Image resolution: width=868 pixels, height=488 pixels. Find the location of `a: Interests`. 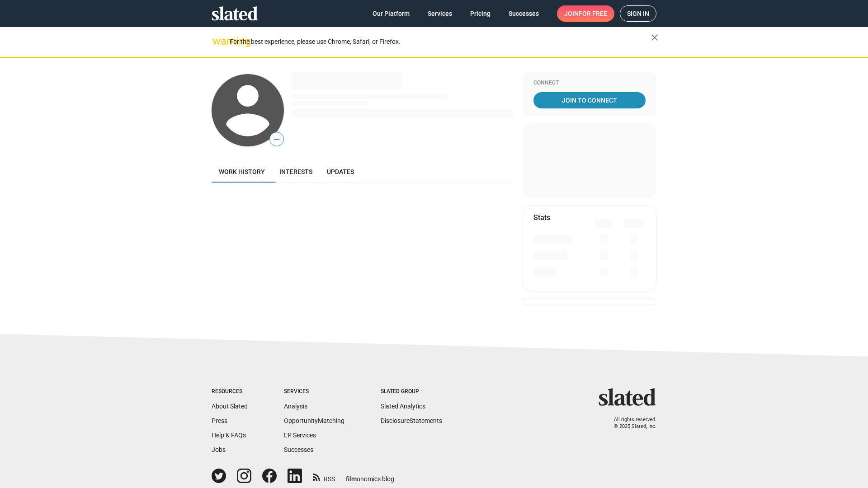

a: Interests is located at coordinates (295, 172).